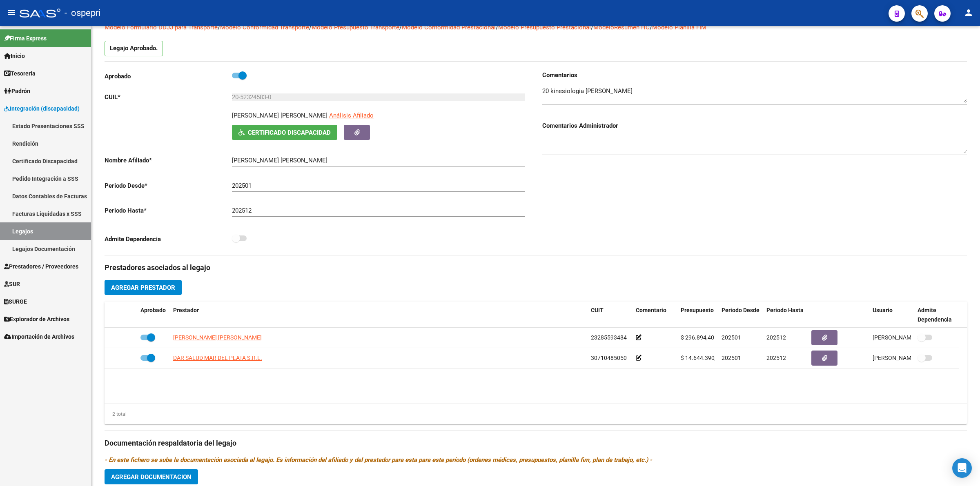 This screenshot has width=980, height=486. What do you see at coordinates (168, 186) in the screenshot?
I see `p: Periodo Desde` at bounding box center [168, 186].